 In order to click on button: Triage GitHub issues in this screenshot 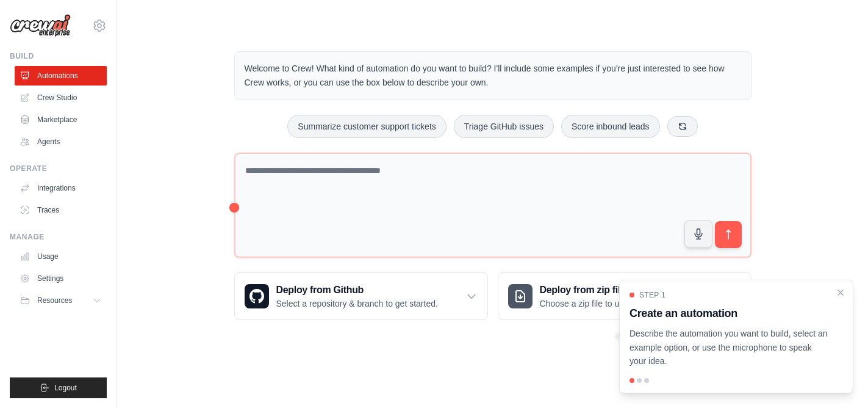, I will do `click(504, 126)`.